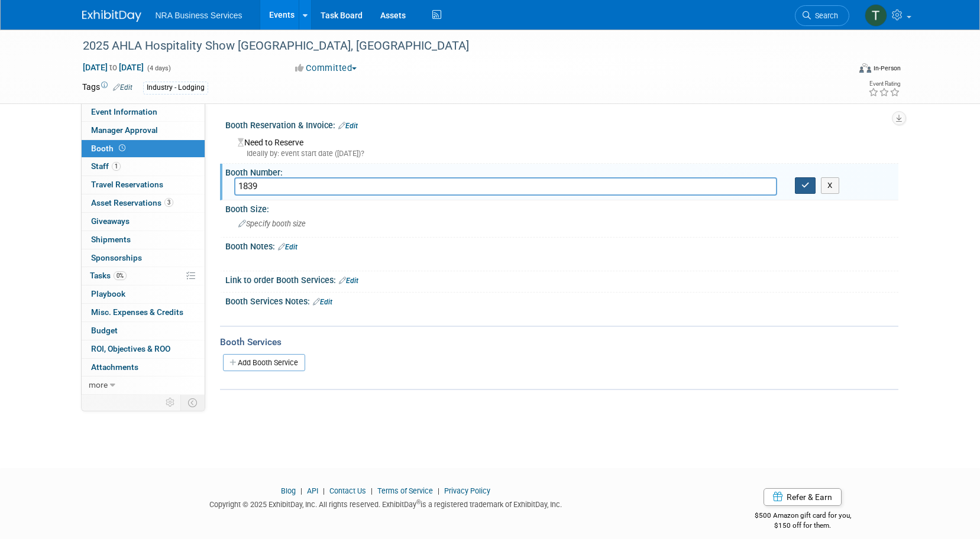 The image size is (980, 539). I want to click on td: Personalize Event Tab Strip, so click(170, 403).